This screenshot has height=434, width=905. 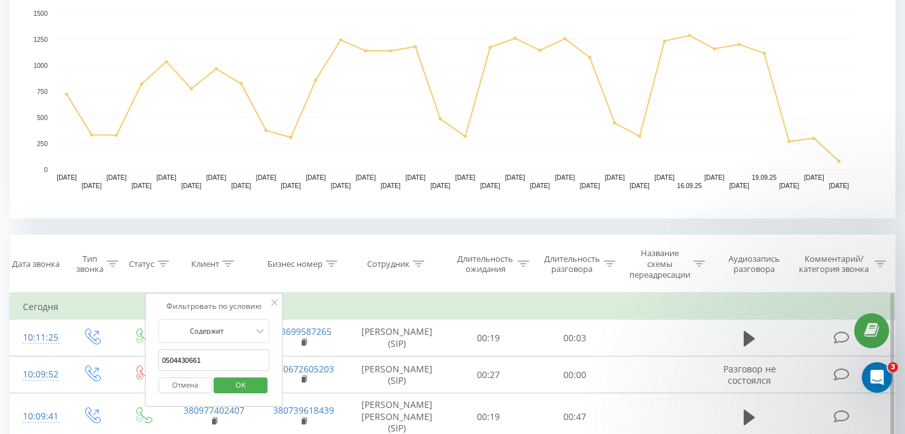 I want to click on div: Аудиозапись разговора, so click(x=754, y=264).